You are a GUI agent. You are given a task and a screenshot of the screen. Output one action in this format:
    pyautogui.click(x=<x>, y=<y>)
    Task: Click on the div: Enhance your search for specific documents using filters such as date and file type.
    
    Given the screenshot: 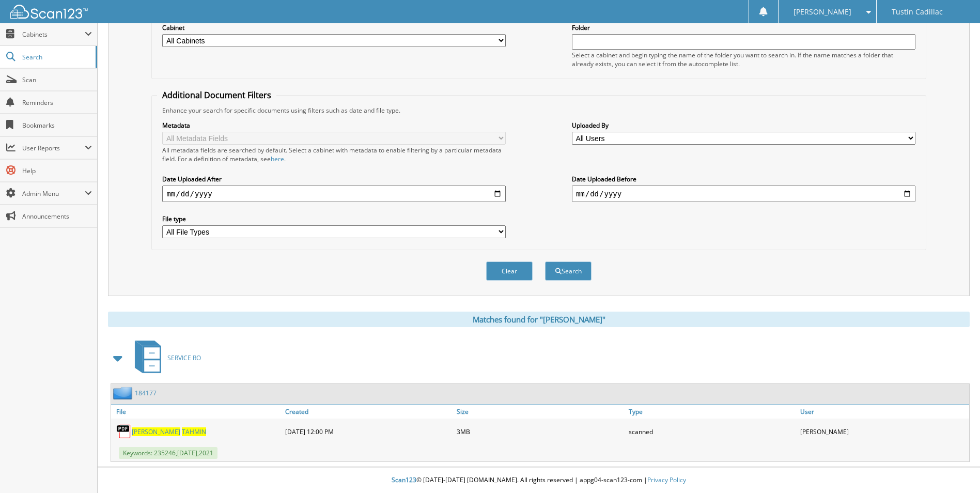 What is the action you would take?
    pyautogui.click(x=538, y=110)
    